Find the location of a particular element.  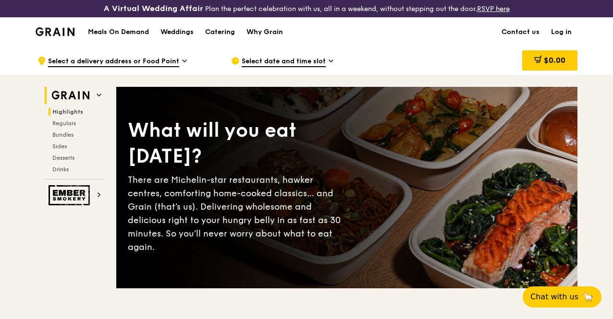

span: Highlights is located at coordinates (68, 112).